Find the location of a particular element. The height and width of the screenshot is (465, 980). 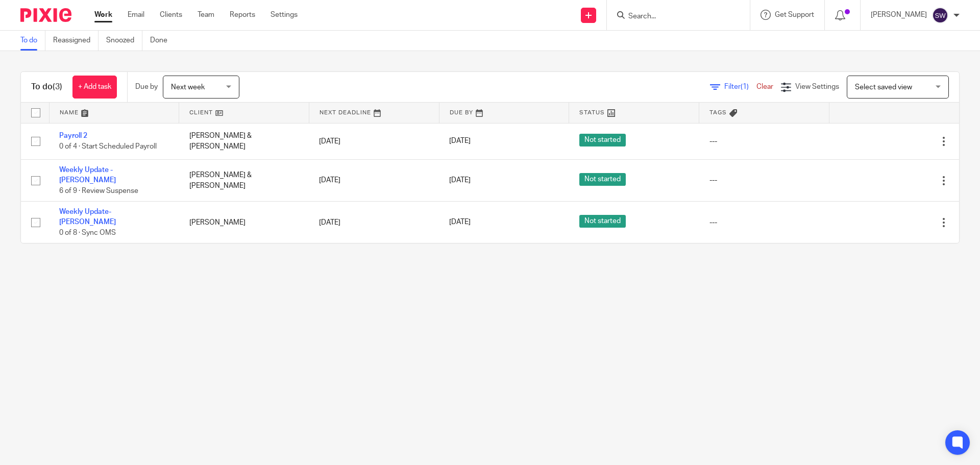

a: Reassigned is located at coordinates (76, 40).